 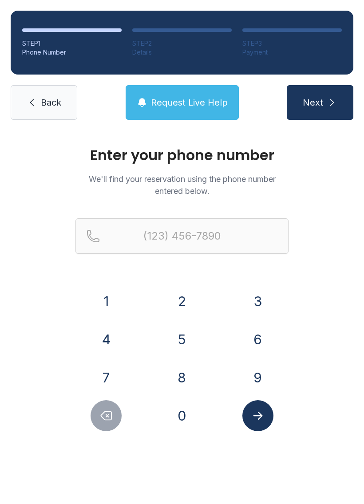 I want to click on input: Reservation phone number, so click(x=182, y=236).